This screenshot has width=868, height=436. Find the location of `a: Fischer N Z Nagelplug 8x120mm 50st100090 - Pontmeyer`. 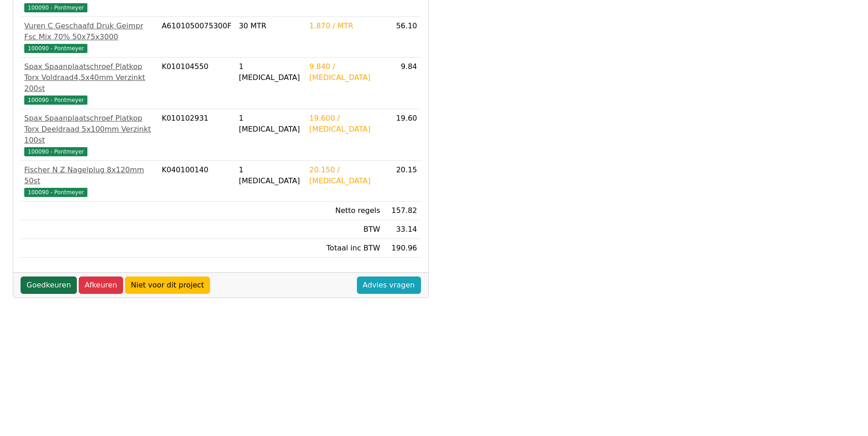

a: Fischer N Z Nagelplug 8x120mm 50st100090 - Pontmeyer is located at coordinates (89, 181).